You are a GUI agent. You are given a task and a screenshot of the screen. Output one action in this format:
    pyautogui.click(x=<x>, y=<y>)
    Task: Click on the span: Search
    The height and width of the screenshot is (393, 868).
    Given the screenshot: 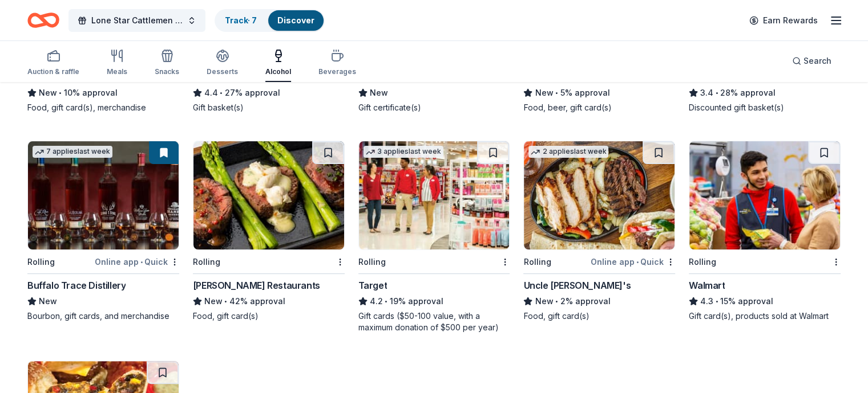 What is the action you would take?
    pyautogui.click(x=818, y=61)
    